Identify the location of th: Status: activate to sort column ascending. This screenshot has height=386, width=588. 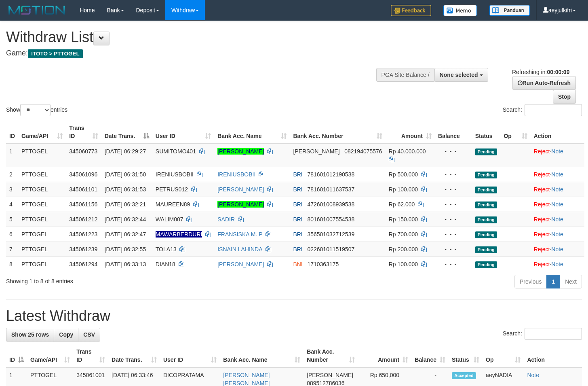
(466, 356).